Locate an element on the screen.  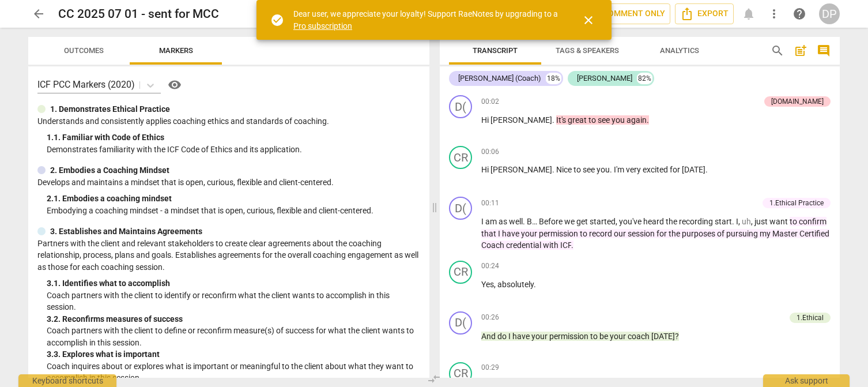
span: 00:24 is located at coordinates (490, 266).